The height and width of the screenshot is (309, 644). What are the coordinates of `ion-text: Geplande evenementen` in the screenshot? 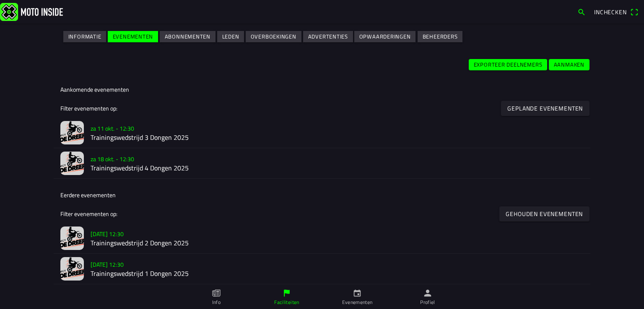 It's located at (546, 109).